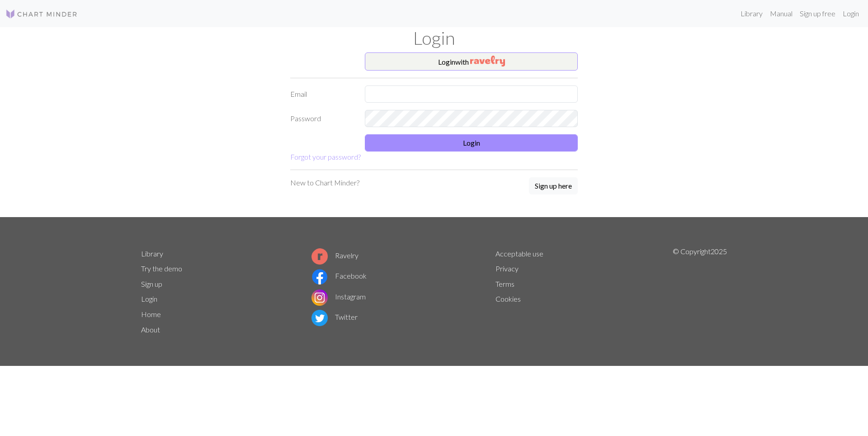  I want to click on button: Loginwith, so click(471, 62).